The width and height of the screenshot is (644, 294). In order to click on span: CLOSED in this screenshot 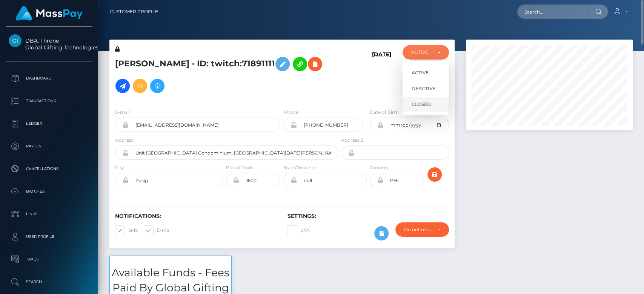, I will do `click(421, 104)`.